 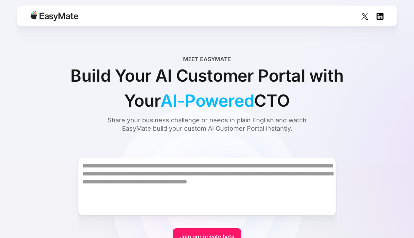 What do you see at coordinates (207, 88) in the screenshot?
I see `div: Build Your AI Customer Portal with Your` at bounding box center [207, 88].